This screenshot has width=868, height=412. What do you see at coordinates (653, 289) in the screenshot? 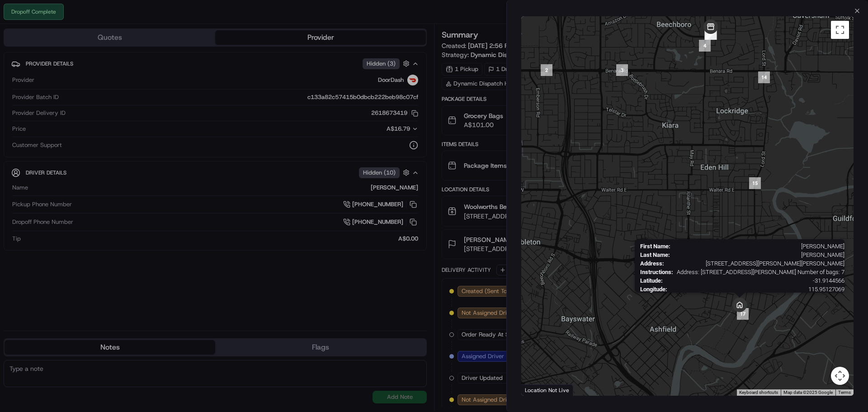
I see `span: Longitude :` at bounding box center [653, 289].